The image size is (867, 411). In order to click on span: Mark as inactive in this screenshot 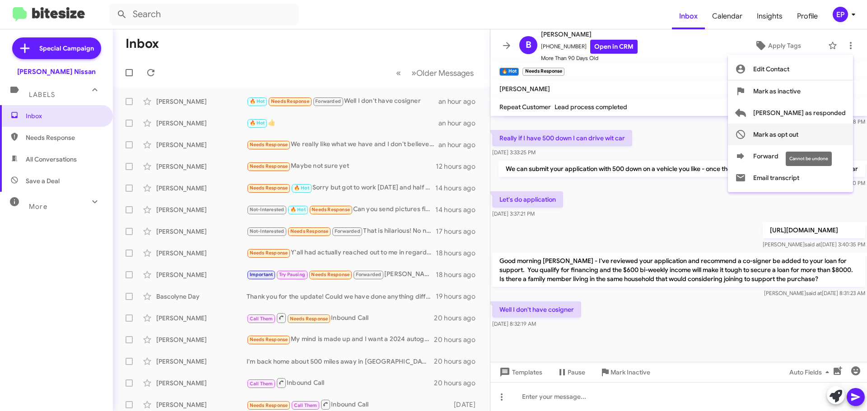, I will do `click(777, 91)`.